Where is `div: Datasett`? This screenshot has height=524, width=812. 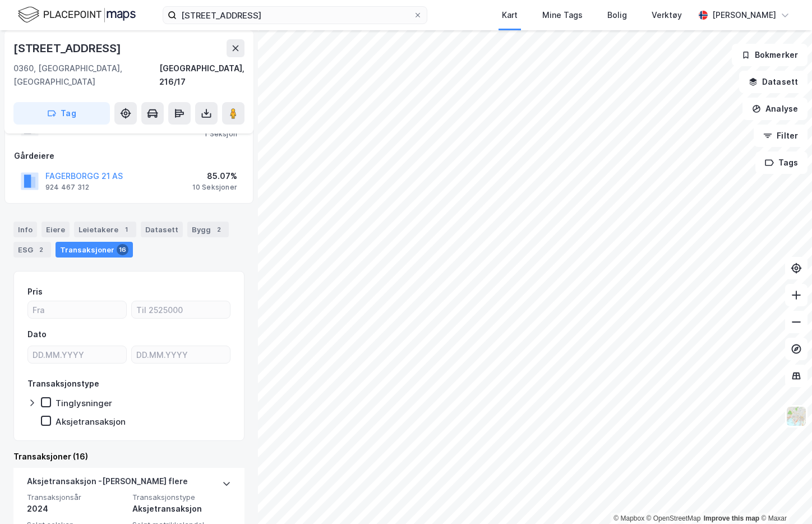
div: Datasett is located at coordinates (162, 229).